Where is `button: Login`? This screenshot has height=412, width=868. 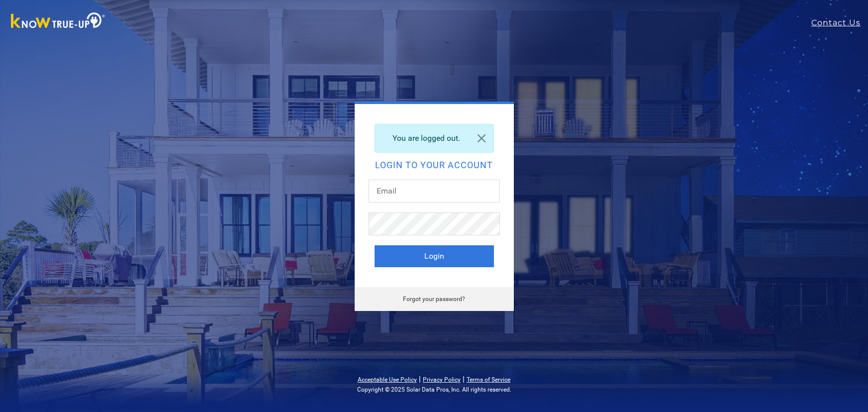 button: Login is located at coordinates (434, 256).